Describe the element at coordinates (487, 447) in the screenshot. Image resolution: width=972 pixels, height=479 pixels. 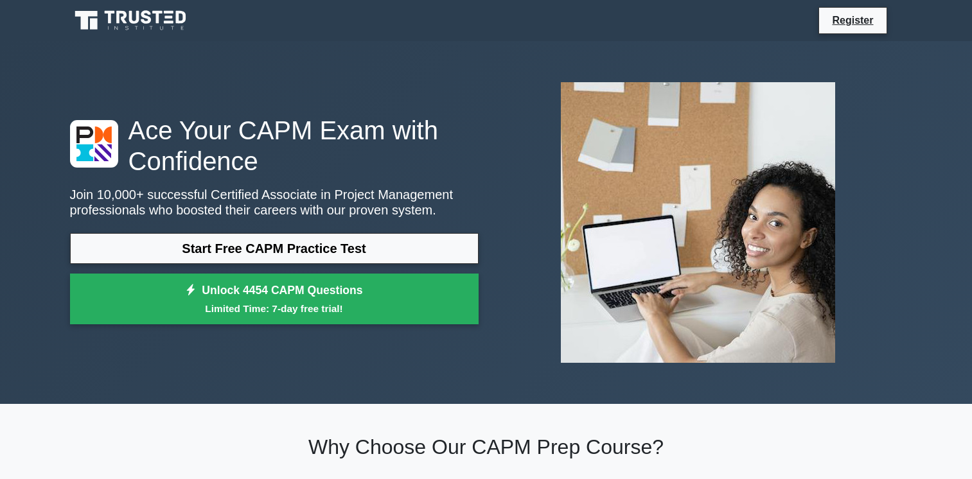
I see `h2: Why Choose Our CAPM Prep Course?` at that location.